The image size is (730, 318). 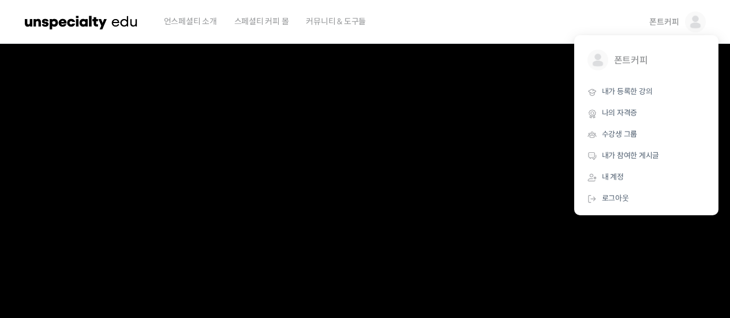 I want to click on a: 내 계정, so click(x=646, y=177).